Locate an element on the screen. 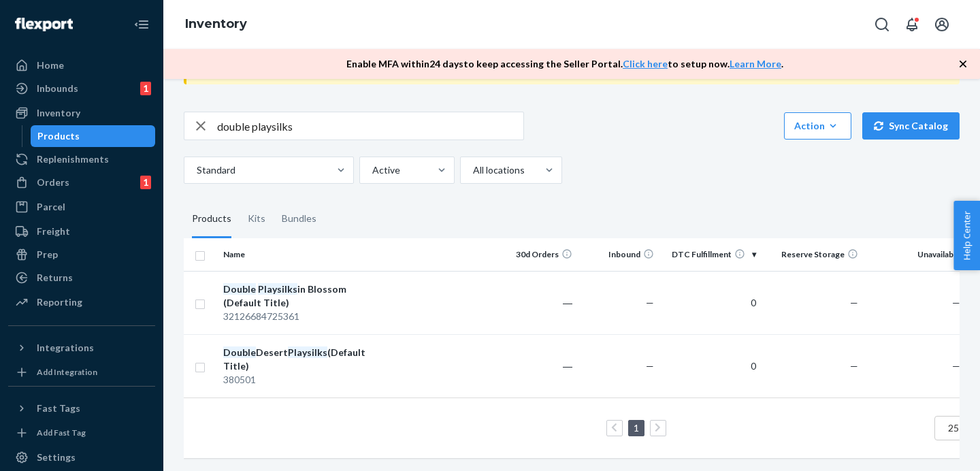 This screenshot has height=471, width=980. th: Reserve Storage is located at coordinates (813, 254).